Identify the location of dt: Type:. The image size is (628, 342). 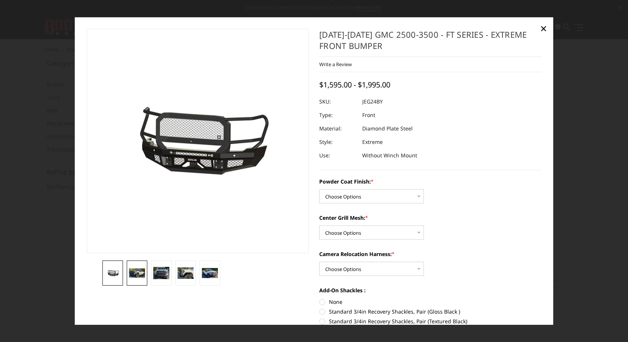
(338, 115).